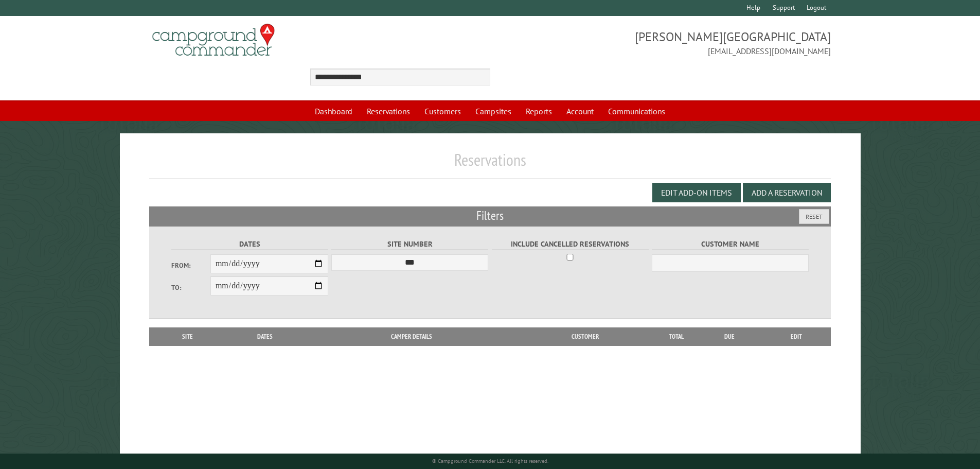  I want to click on a: Customers, so click(443, 111).